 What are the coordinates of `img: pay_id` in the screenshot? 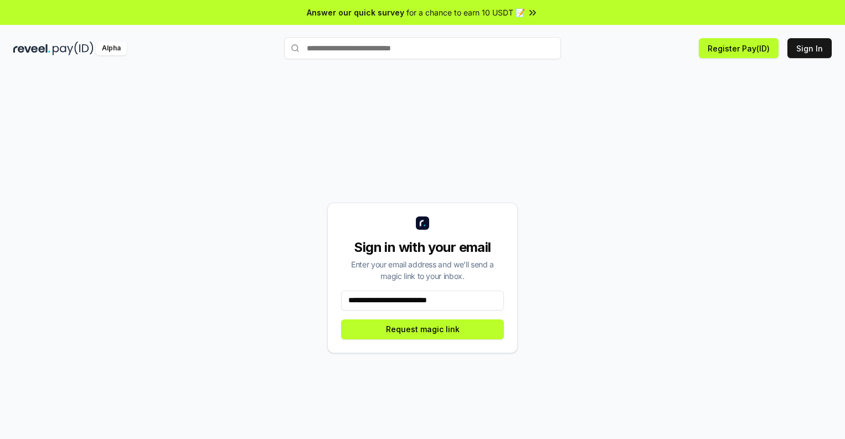 It's located at (73, 48).